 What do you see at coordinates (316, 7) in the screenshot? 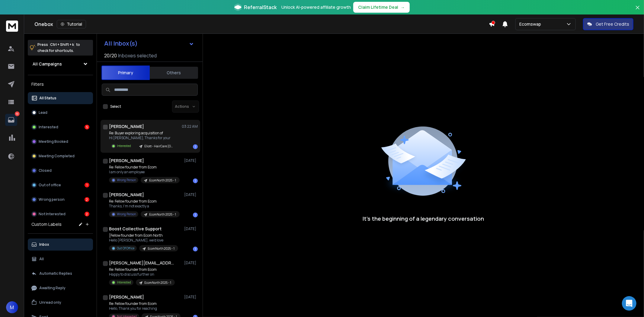
I see `p: Unlock AI-powered affiliate growth` at bounding box center [316, 7].